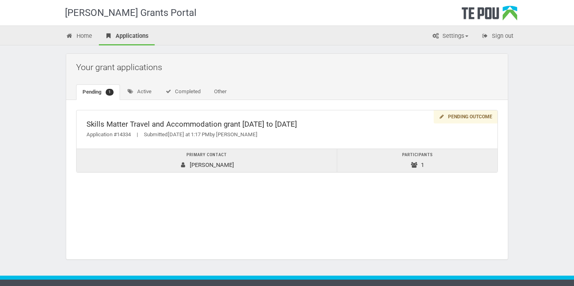  Describe the element at coordinates (207, 155) in the screenshot. I see `div: Primary contact` at that location.